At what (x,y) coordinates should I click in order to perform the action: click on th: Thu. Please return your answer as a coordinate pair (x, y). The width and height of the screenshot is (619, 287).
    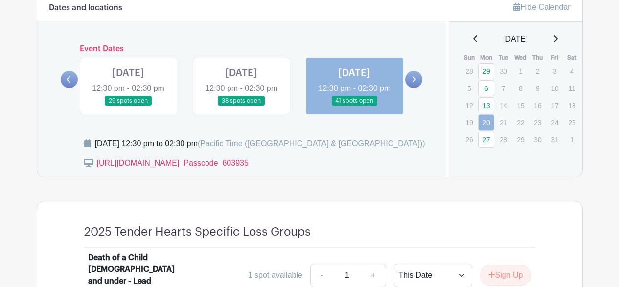
    Looking at the image, I should click on (538, 58).